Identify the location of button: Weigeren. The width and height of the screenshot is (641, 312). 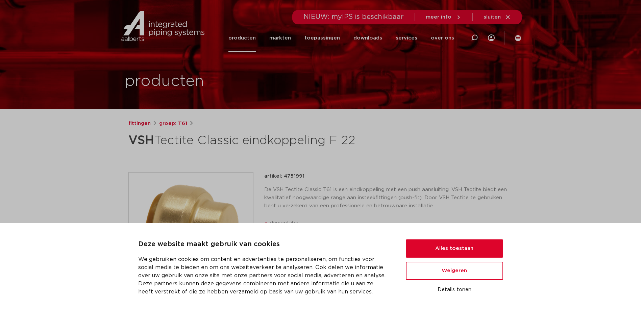
(455, 271).